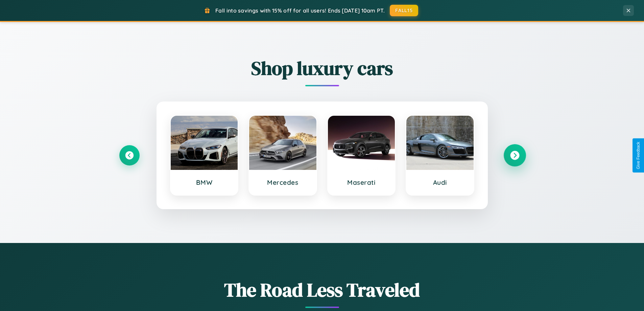 This screenshot has height=311, width=644. I want to click on h1: The Road Less Traveled, so click(322, 289).